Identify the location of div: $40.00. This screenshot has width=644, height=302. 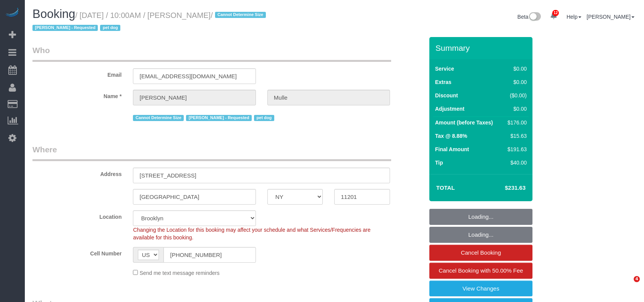
(516, 163).